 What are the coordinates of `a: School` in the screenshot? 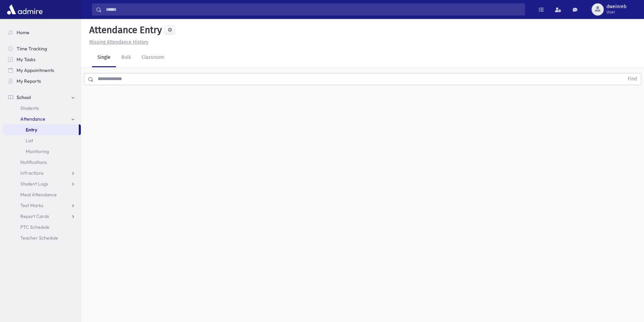 It's located at (41, 98).